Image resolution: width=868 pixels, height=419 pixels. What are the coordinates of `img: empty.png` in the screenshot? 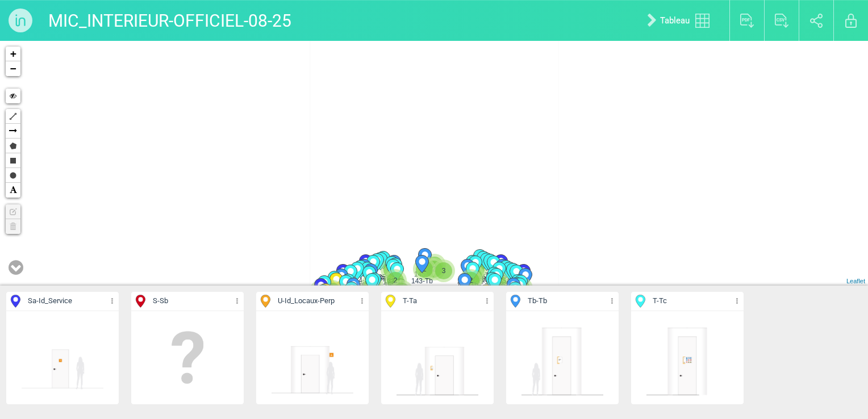 It's located at (187, 358).